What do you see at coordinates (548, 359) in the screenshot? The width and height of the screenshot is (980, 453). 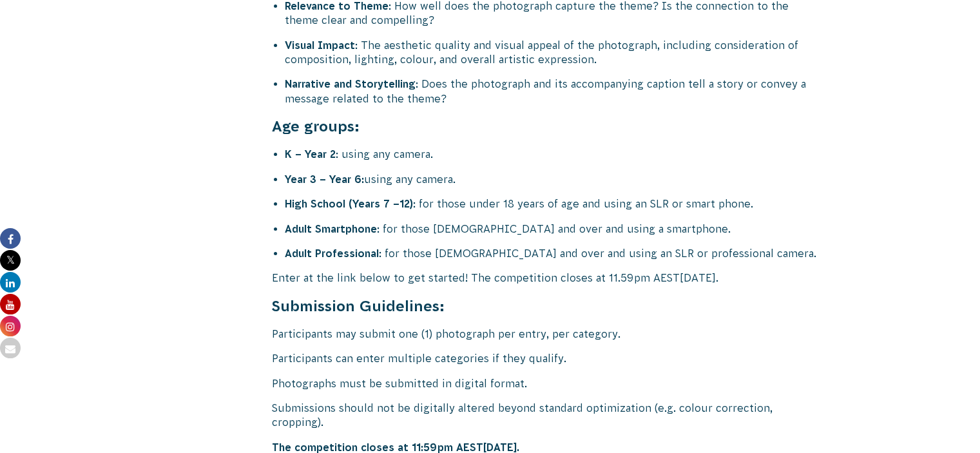 I see `p: Participants can enter multiple categories if they qualify.` at bounding box center [548, 359].